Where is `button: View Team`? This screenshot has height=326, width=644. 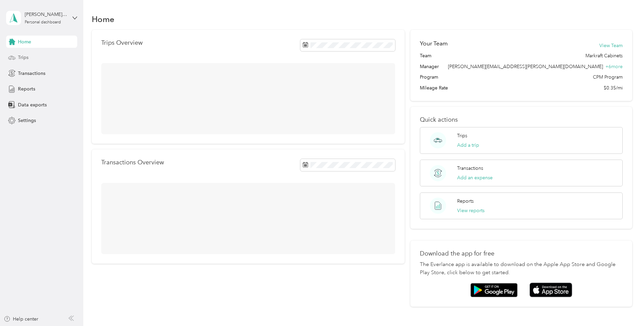 button: View Team is located at coordinates (611, 46).